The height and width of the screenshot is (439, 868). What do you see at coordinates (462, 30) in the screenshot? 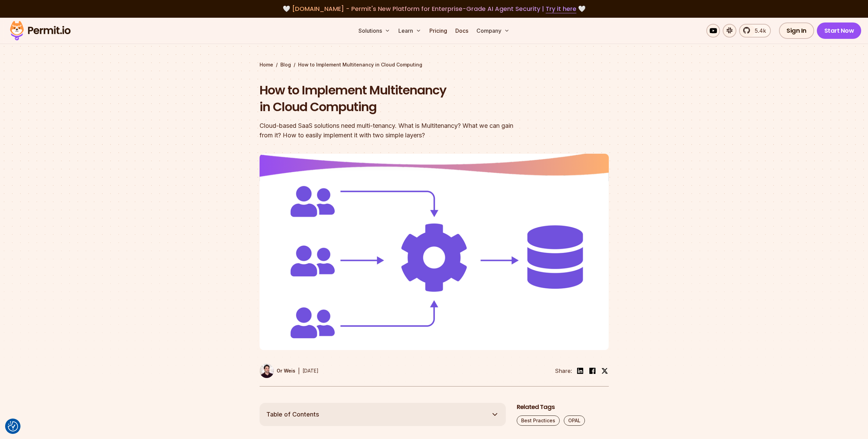
I see `a: Docs` at bounding box center [462, 30].